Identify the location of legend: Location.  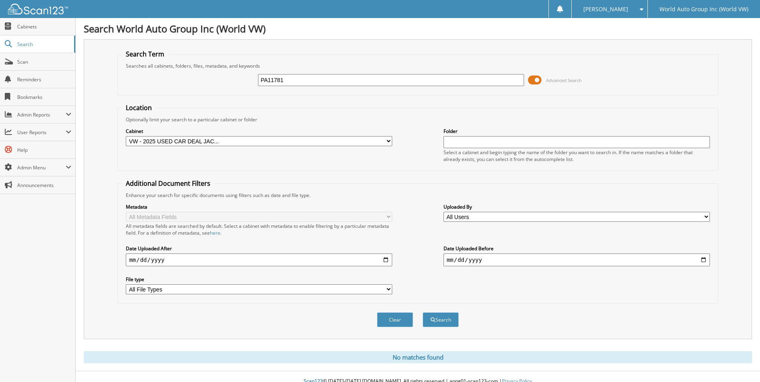
(139, 108).